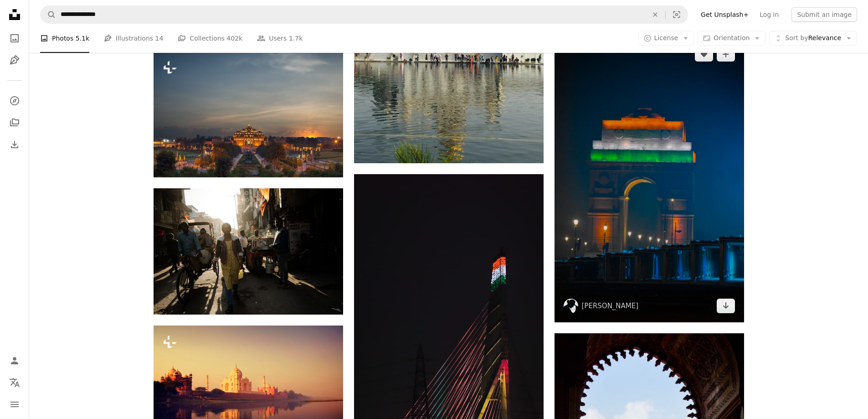  Describe the element at coordinates (15, 404) in the screenshot. I see `button: Menu` at that location.